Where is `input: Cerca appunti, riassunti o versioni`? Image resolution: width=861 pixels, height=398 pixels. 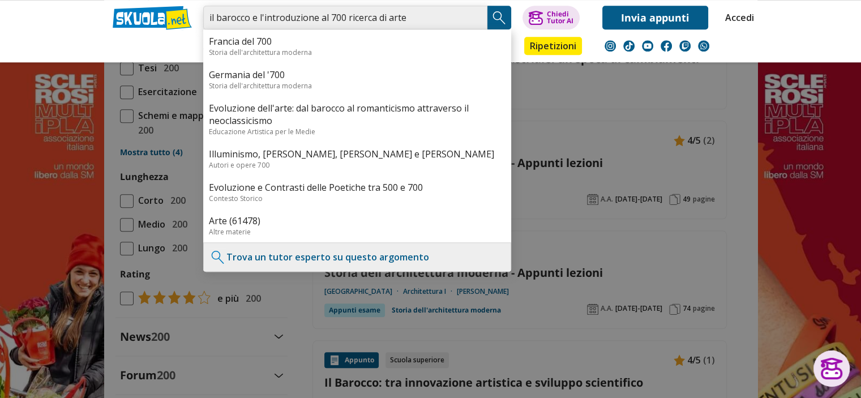
input: Cerca appunti, riassunti o versioni is located at coordinates (345, 18).